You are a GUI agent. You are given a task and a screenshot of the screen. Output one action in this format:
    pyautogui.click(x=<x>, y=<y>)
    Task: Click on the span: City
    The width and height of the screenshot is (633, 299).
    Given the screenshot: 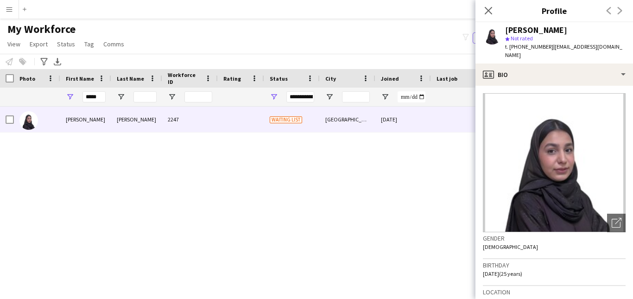 What is the action you would take?
    pyautogui.click(x=331, y=78)
    